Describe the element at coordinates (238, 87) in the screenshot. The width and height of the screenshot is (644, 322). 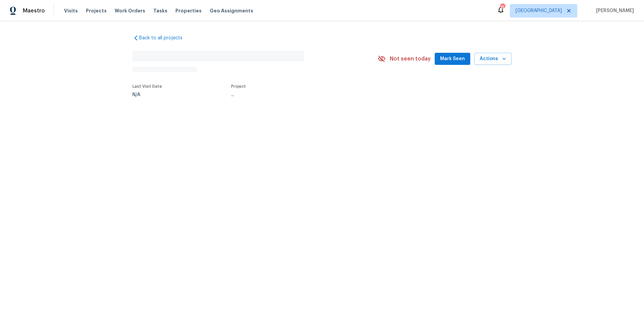
I see `span: Project` at that location.